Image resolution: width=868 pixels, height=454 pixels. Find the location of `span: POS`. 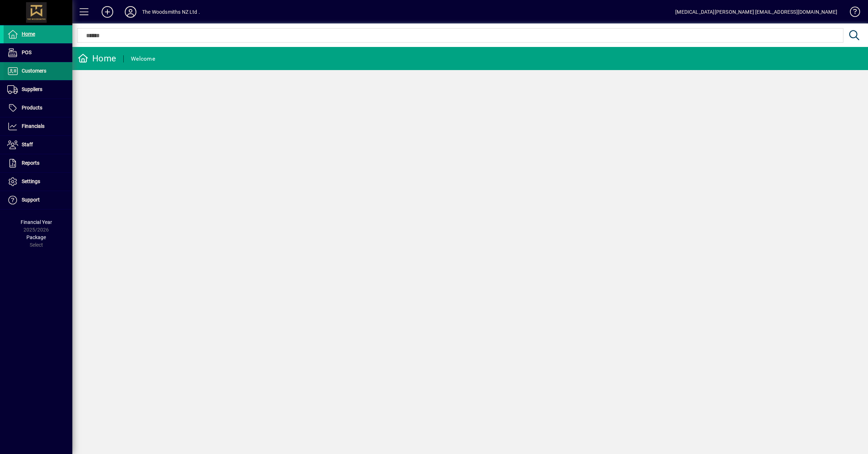

span: POS is located at coordinates (26, 52).